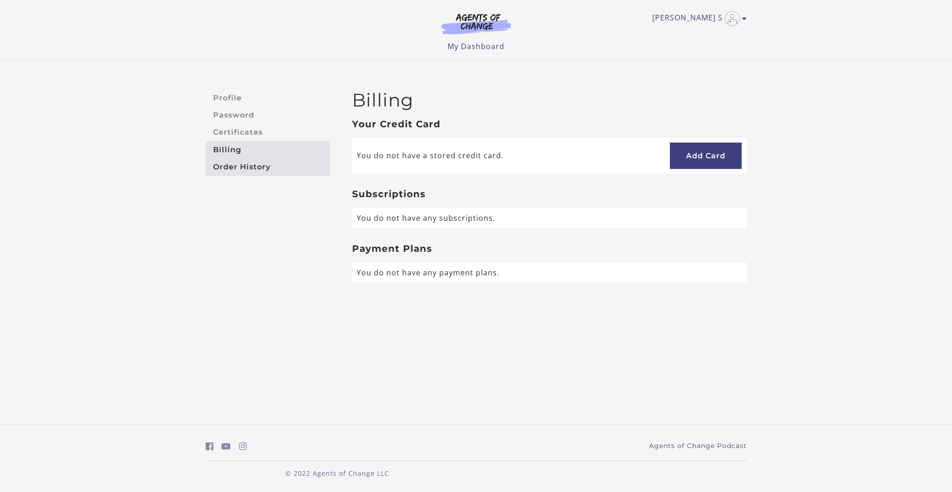  I want to click on a: Agents of Change Podcast, so click(698, 446).